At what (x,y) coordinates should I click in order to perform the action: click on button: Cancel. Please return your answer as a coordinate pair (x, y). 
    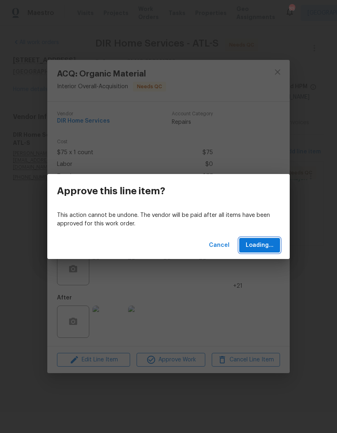
    Looking at the image, I should click on (219, 245).